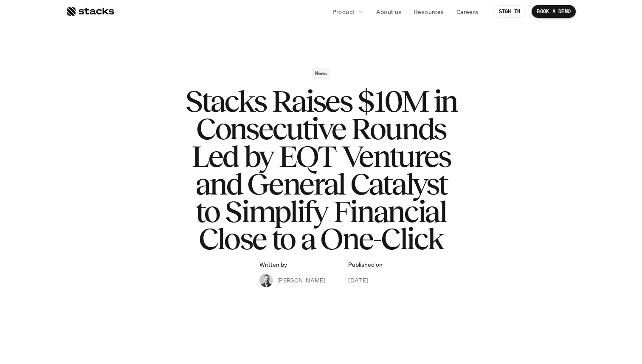  I want to click on p: Resources, so click(429, 12).